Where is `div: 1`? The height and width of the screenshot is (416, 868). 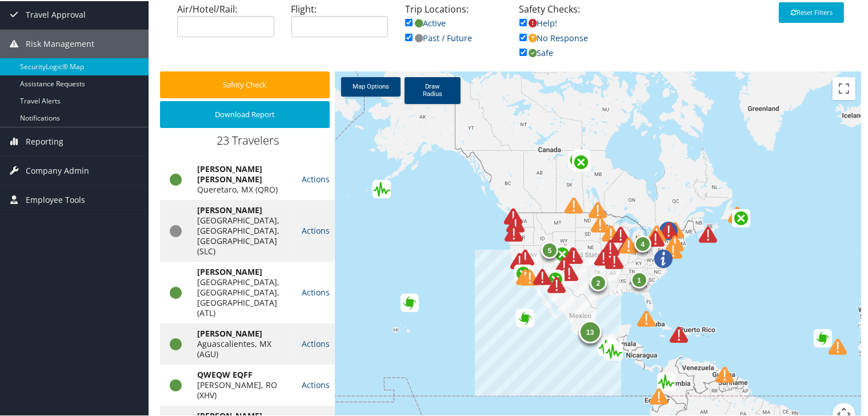 div: 1 is located at coordinates (639, 278).